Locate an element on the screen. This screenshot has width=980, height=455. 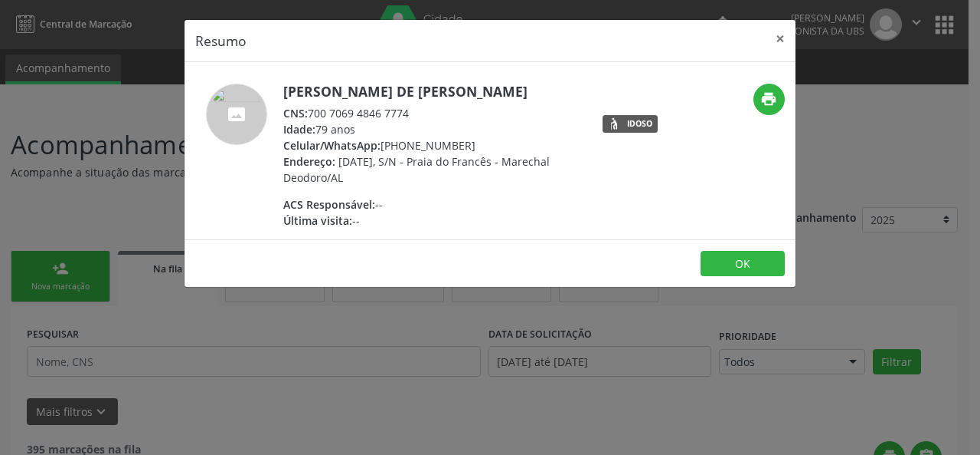
span: Endereço: is located at coordinates (309, 161).